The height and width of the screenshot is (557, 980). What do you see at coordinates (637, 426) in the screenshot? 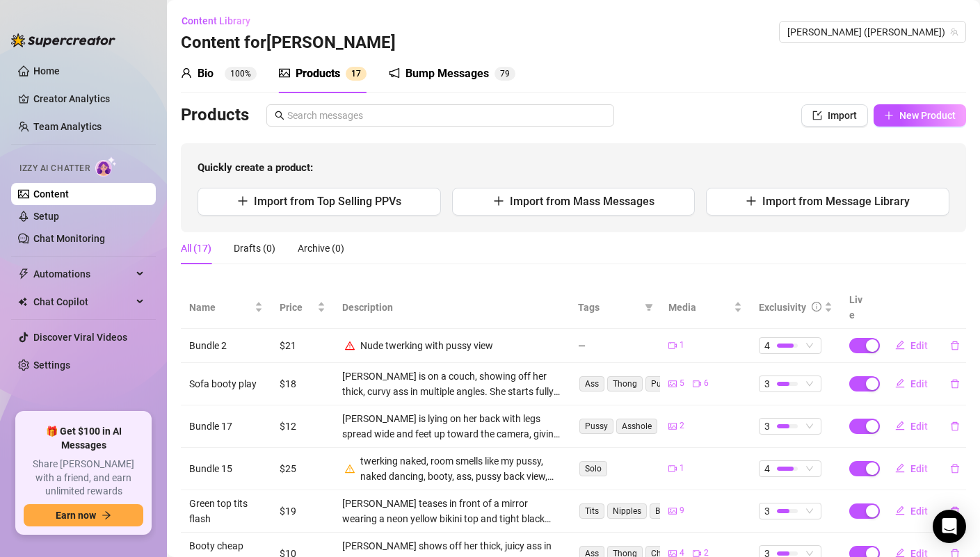
I see `span: Asshole` at bounding box center [637, 426].